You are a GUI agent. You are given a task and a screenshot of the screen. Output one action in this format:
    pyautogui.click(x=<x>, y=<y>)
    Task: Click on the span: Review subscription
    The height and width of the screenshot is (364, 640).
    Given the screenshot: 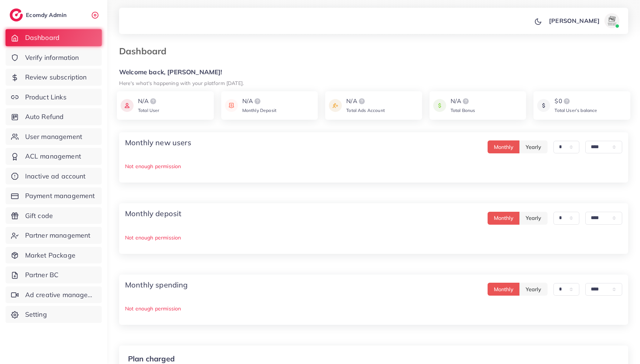 What is the action you would take?
    pyautogui.click(x=56, y=78)
    